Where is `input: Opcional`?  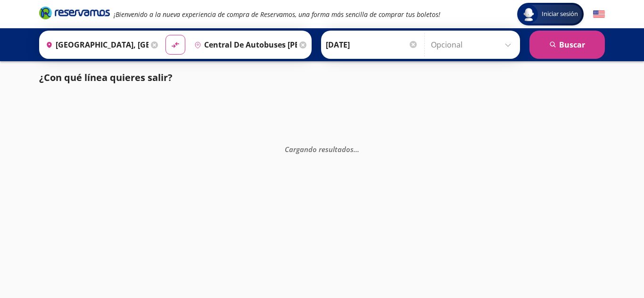 input: Opcional is located at coordinates (473, 45).